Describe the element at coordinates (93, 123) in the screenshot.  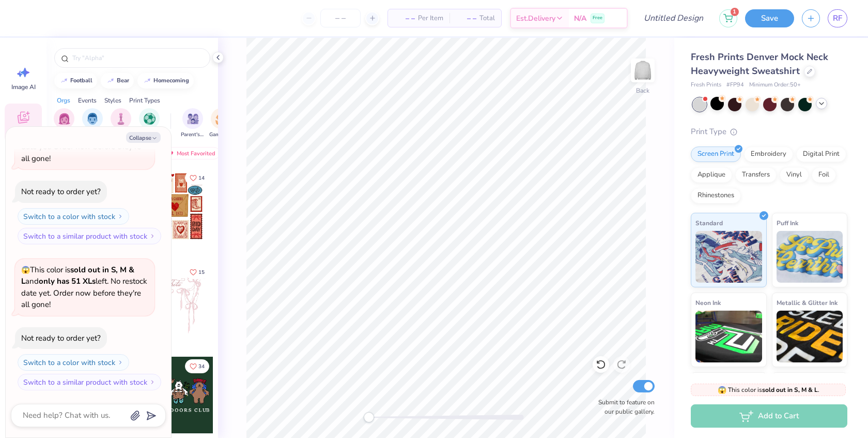
I see `div: filter for Fraternity` at that location.